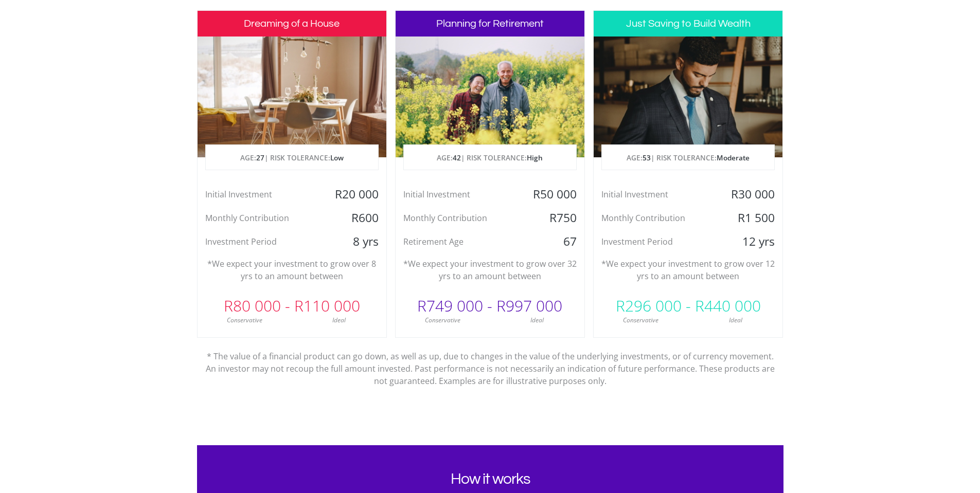 This screenshot has height=493, width=980. Describe the element at coordinates (355, 218) in the screenshot. I see `div: R600` at that location.